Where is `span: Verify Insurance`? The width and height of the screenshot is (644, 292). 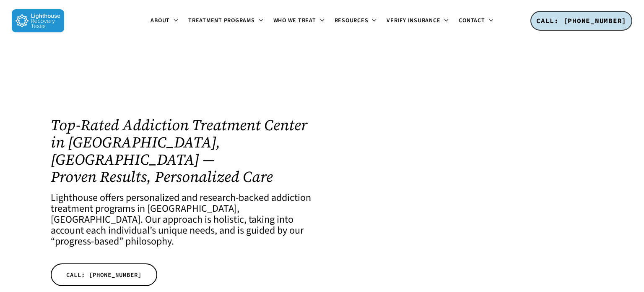 span: Verify Insurance is located at coordinates (413, 20).